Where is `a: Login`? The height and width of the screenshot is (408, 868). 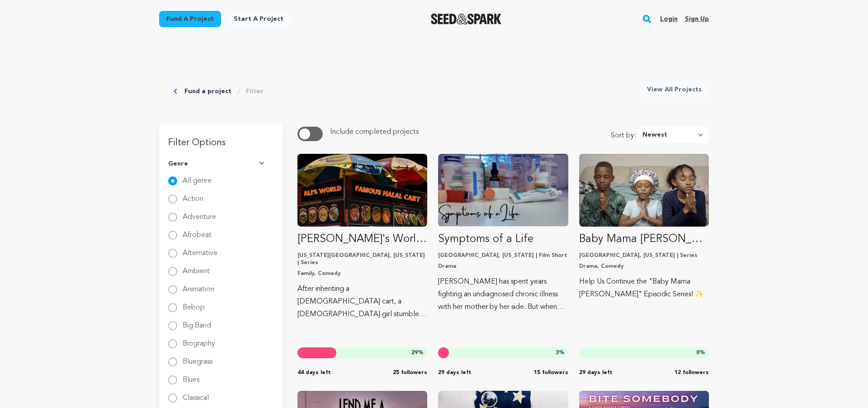
a: Login is located at coordinates (669, 19).